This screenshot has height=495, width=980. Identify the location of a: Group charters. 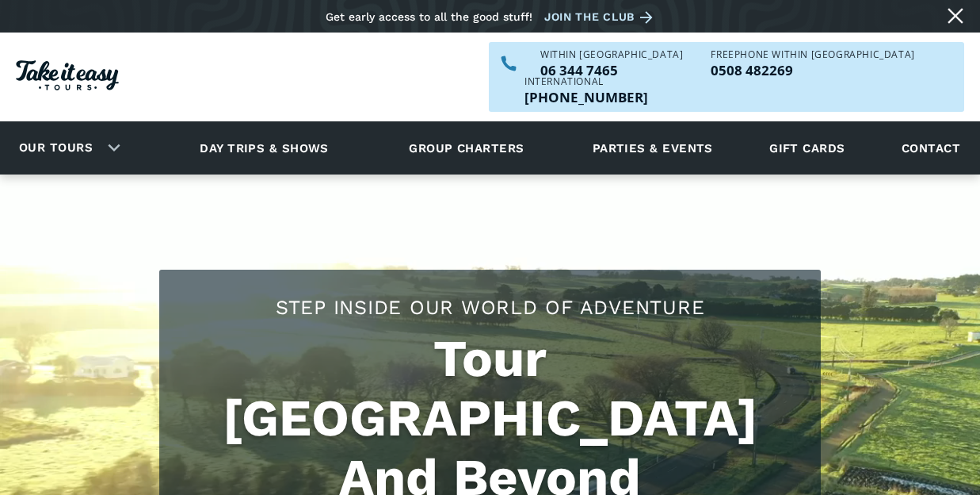
(466, 147).